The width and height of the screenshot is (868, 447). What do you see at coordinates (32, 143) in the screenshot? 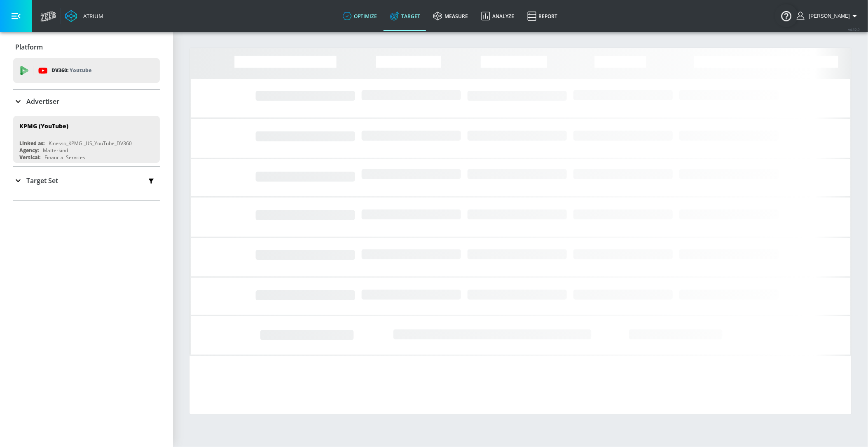
I see `div: Linked as:` at bounding box center [32, 143].